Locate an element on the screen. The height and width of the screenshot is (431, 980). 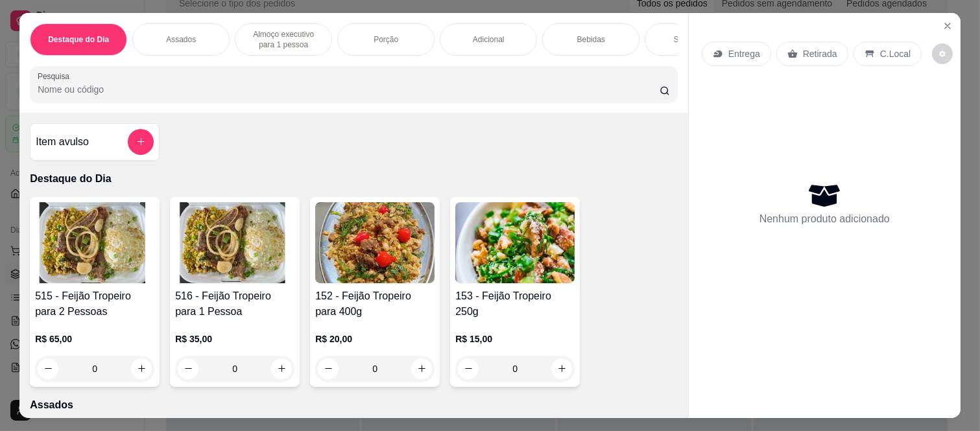
p: Sobremesa is located at coordinates (693, 39).